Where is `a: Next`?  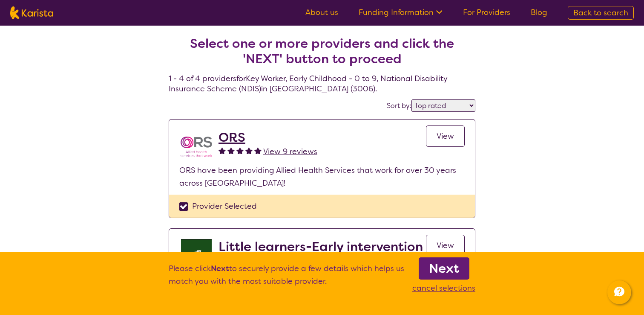
a: Next is located at coordinates (444, 268).